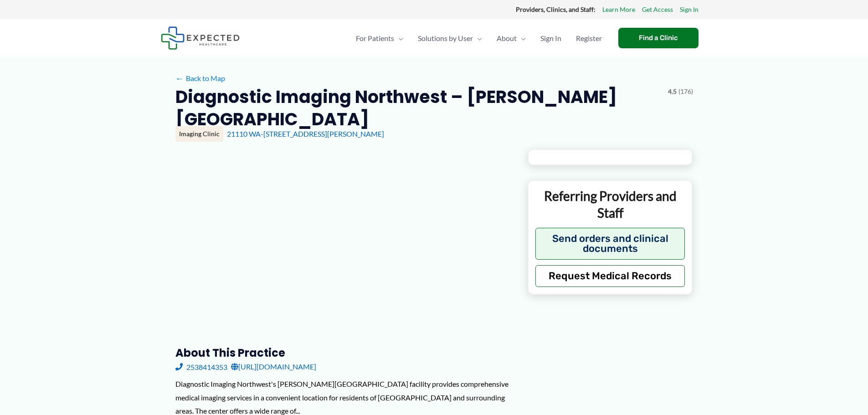 This screenshot has width=868, height=415. Describe the element at coordinates (199, 134) in the screenshot. I see `div: Imaging Clinic` at that location.